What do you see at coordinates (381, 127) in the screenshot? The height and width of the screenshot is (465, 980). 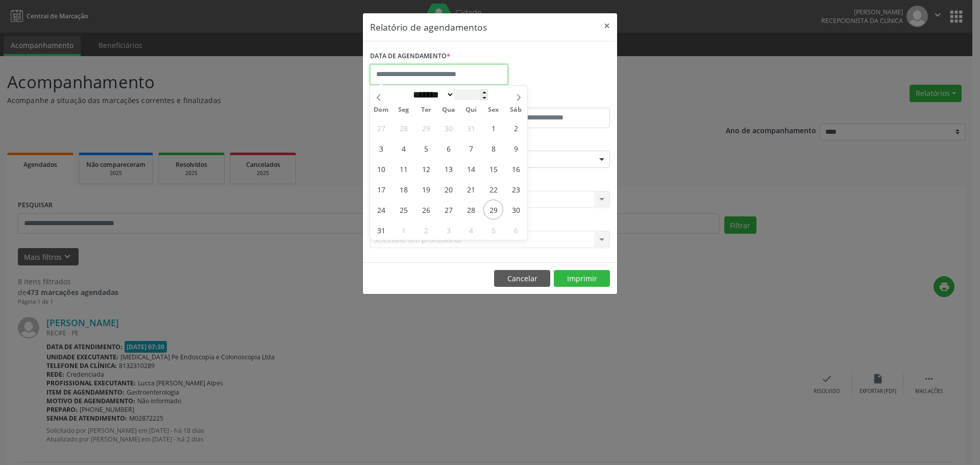 I see `span: Julho 27, 2025` at bounding box center [381, 127].